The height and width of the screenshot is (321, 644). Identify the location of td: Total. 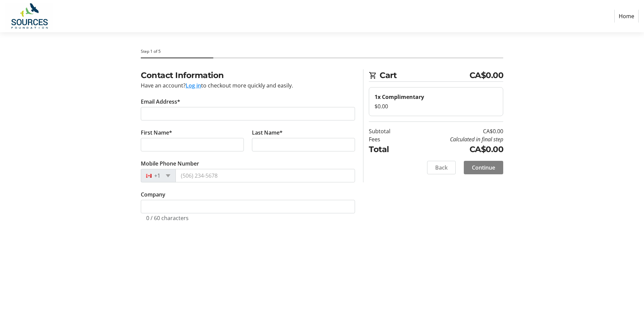
(388, 149).